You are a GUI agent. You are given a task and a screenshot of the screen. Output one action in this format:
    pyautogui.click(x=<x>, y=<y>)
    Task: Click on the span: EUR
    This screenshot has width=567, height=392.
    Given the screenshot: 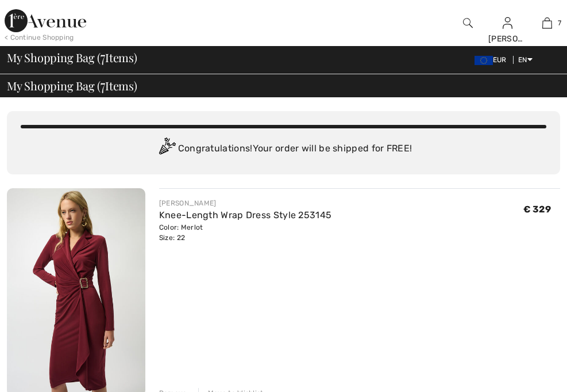 What is the action you would take?
    pyautogui.click(x=493, y=60)
    